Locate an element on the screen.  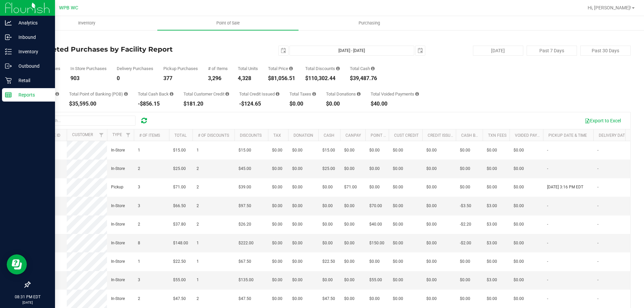
input: Search... is located at coordinates (85, 121).